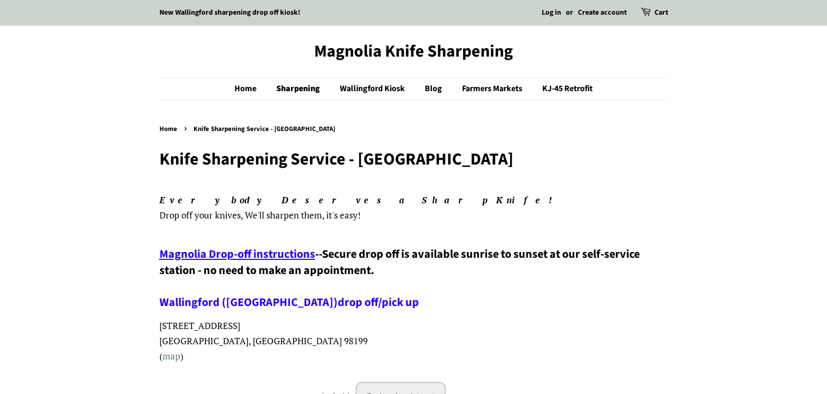 This screenshot has height=394, width=827. What do you see at coordinates (378, 303) in the screenshot?
I see `a: drop off/pick up` at bounding box center [378, 303].